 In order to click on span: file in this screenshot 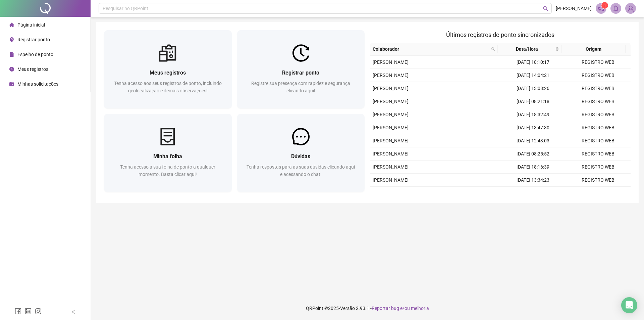, I will do `click(12, 54)`.